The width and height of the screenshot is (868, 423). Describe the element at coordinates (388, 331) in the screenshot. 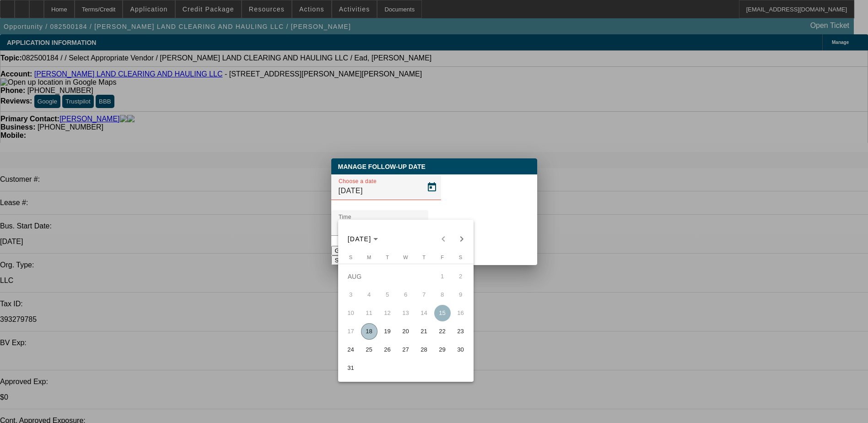

I see `span: 19` at that location.